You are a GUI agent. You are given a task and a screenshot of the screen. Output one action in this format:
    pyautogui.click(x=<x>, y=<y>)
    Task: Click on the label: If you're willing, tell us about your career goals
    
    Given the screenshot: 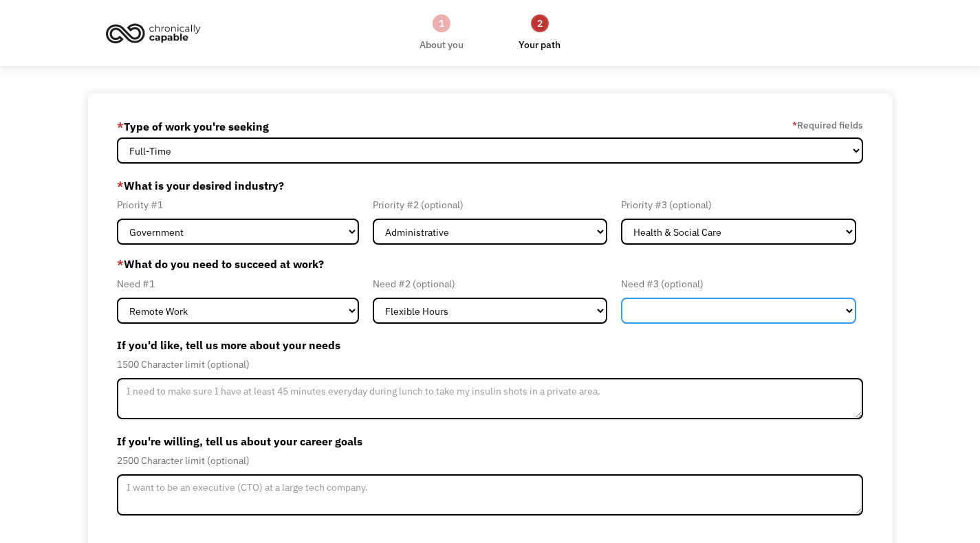 What is the action you would take?
    pyautogui.click(x=490, y=441)
    